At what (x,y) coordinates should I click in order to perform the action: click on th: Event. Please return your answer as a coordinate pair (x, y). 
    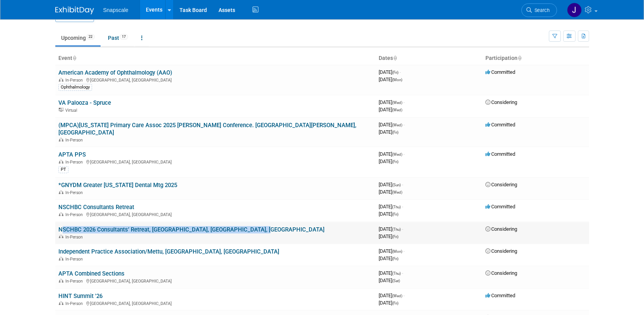
    Looking at the image, I should click on (215, 58).